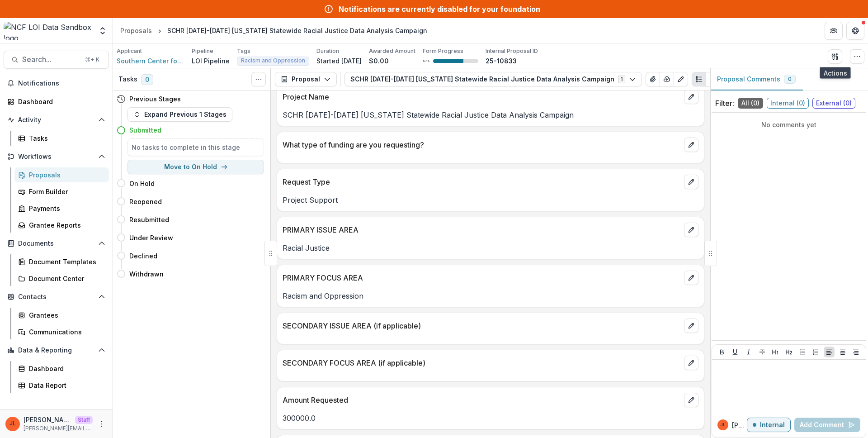  What do you see at coordinates (56, 83) in the screenshot?
I see `button: Notifications` at bounding box center [56, 83].